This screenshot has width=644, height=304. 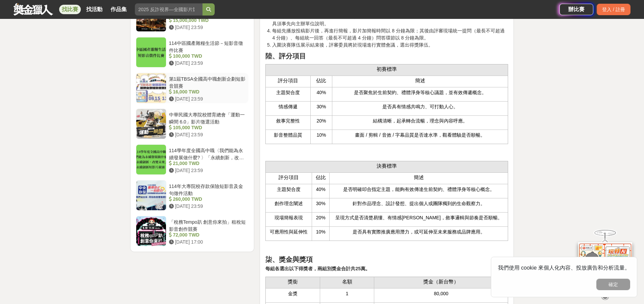 I want to click on p: 針對作品理念、設計發想、提出個人或團隊獨到的生命觀察力。, so click(x=418, y=204).